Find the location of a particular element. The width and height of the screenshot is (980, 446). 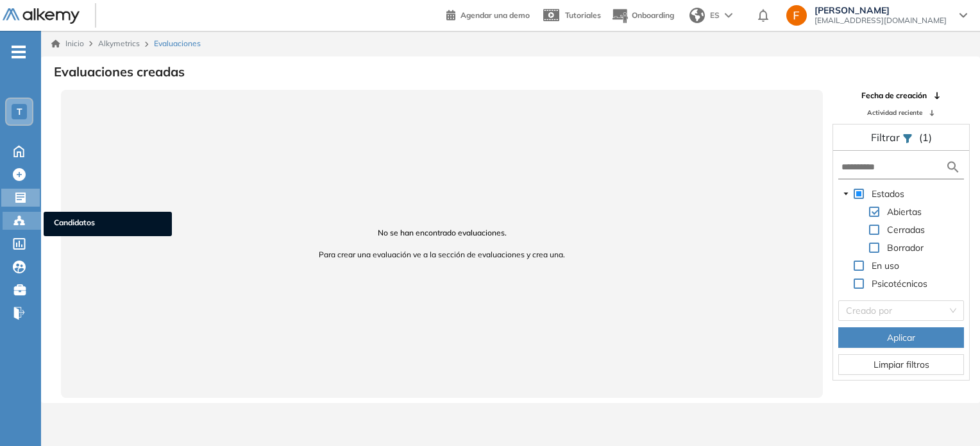

span: En uso is located at coordinates (885, 266).